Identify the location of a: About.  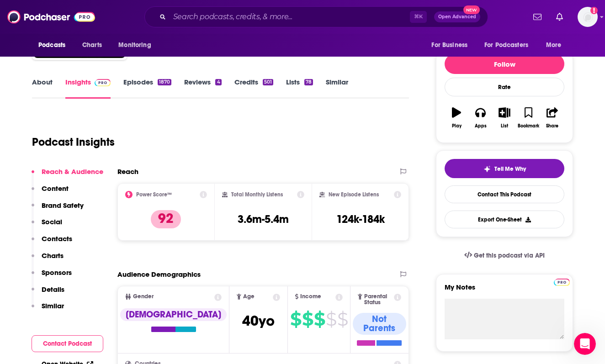
(42, 88).